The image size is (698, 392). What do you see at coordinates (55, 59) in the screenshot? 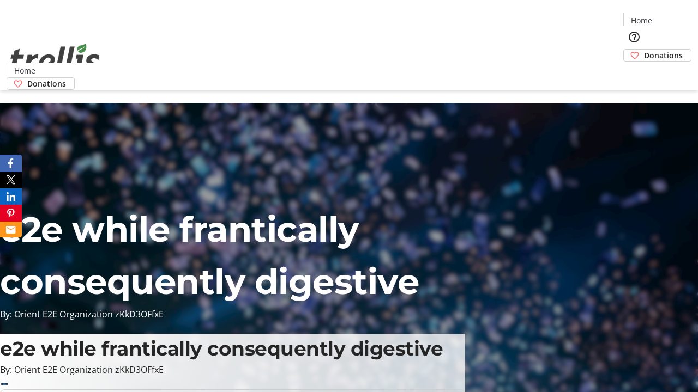
I see `img: Orient E2E Organization zKkD3OFfxE's Logo` at bounding box center [55, 59].